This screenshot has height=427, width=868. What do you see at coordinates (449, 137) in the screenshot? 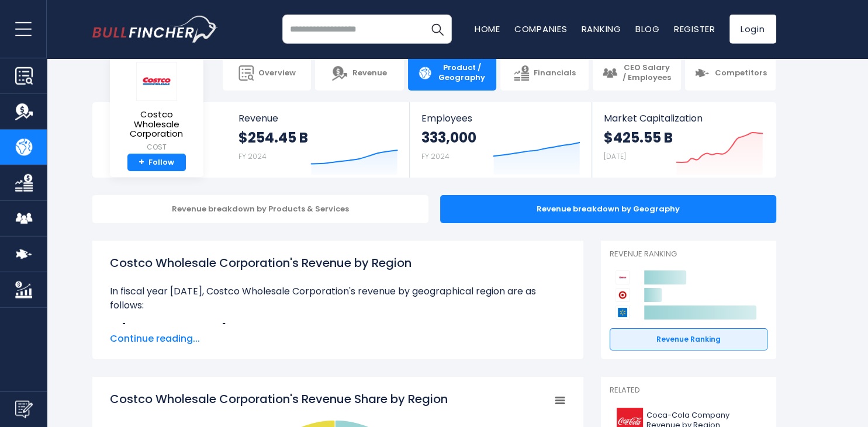
I see `strong: 333,000` at bounding box center [449, 137].